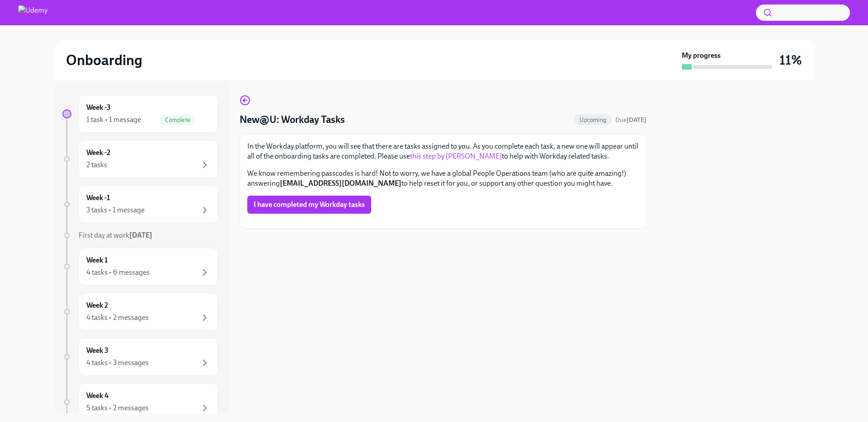 The height and width of the screenshot is (422, 868). Describe the element at coordinates (115, 235) in the screenshot. I see `span: First day at work` at that location.